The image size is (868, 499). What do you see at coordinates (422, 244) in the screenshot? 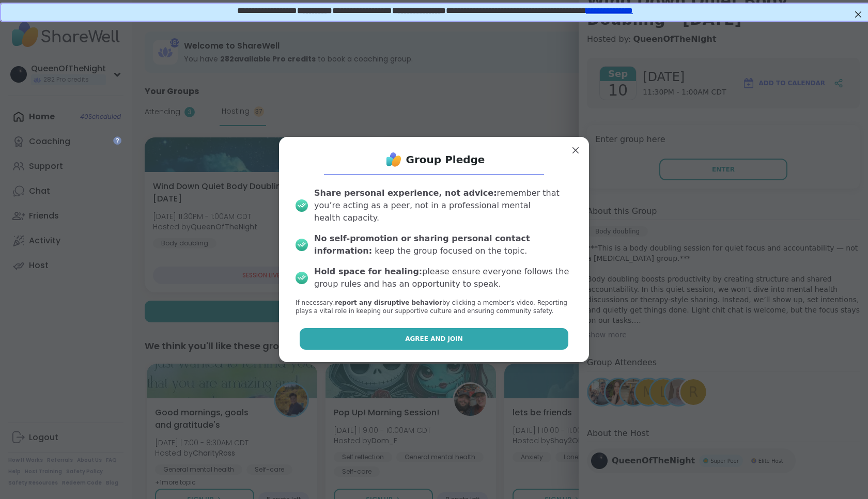
I see `b: No self-promotion or sharing personal contact information:` at bounding box center [422, 244].